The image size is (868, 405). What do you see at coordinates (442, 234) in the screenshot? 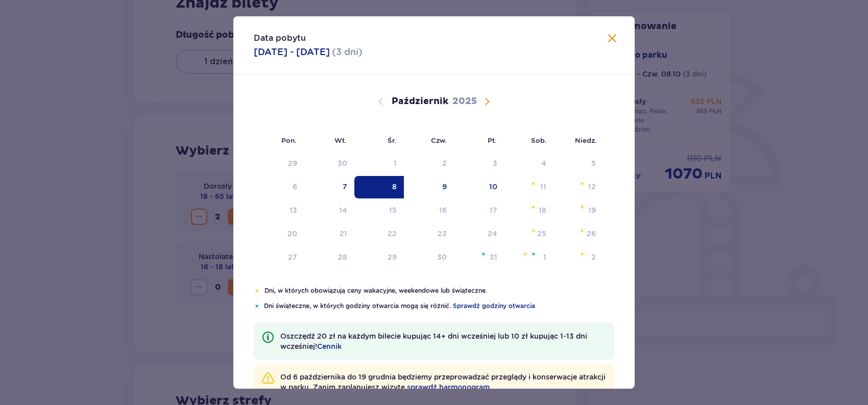
I see `div: 23` at bounding box center [442, 234].